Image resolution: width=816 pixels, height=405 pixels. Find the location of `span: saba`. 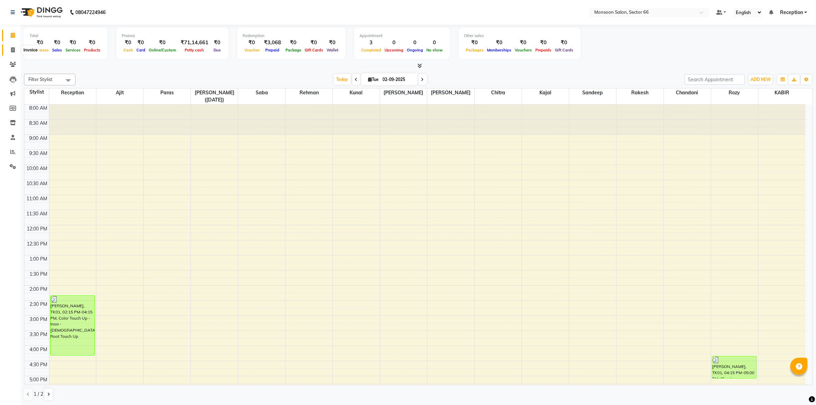

span: saba is located at coordinates (262, 93).